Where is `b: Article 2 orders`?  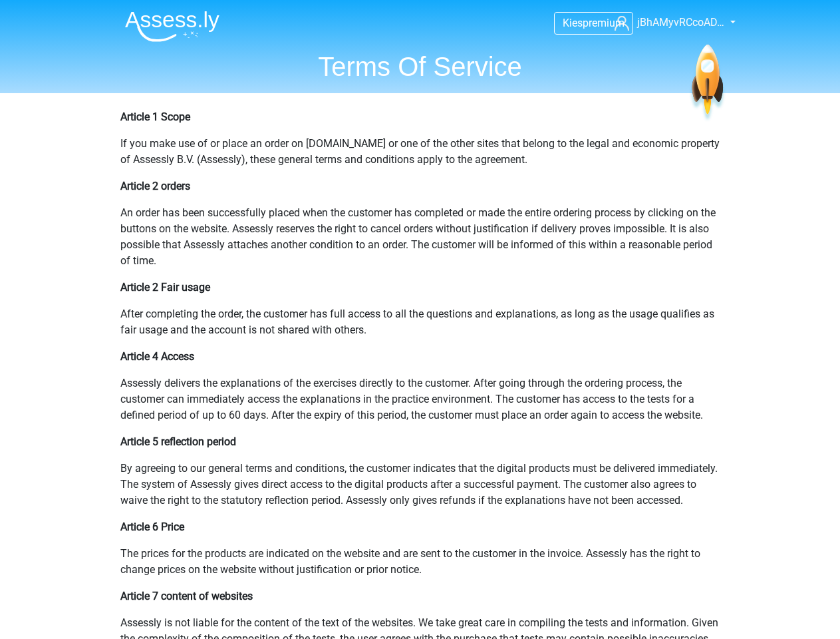 b: Article 2 orders is located at coordinates (155, 186).